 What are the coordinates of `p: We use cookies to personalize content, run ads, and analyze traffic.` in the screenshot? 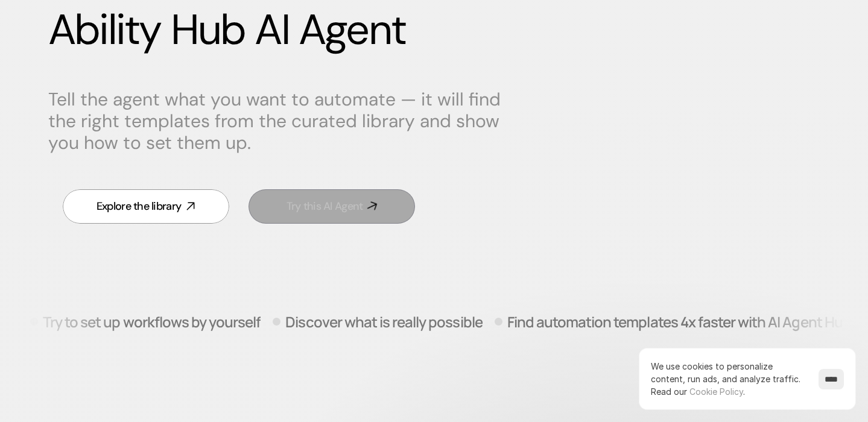 It's located at (729, 379).